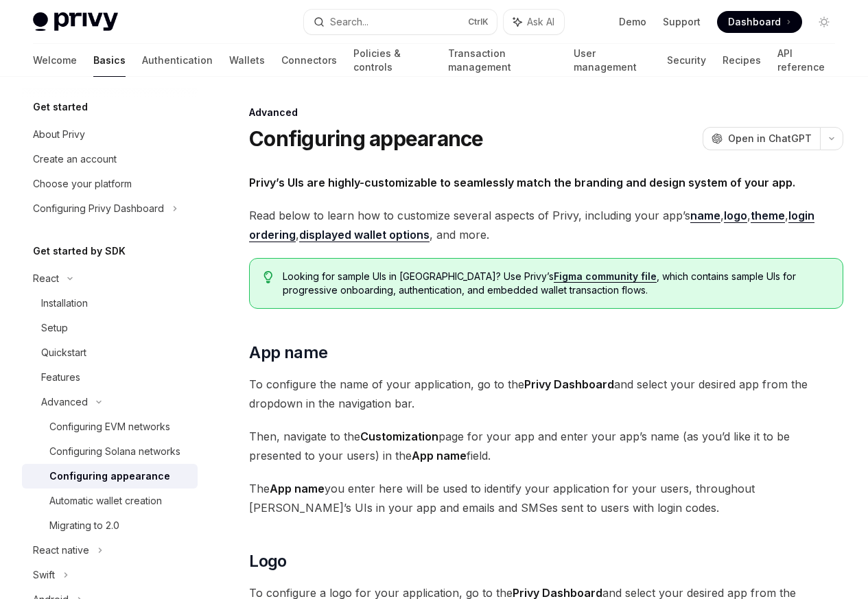  Describe the element at coordinates (736, 216) in the screenshot. I see `a: logo` at that location.